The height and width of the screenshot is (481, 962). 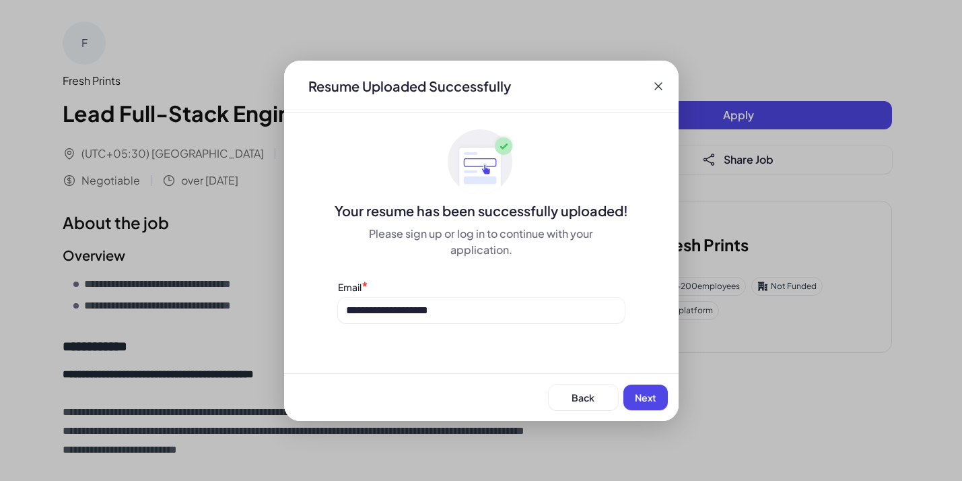 What do you see at coordinates (646, 397) in the screenshot?
I see `span: Next` at bounding box center [646, 397].